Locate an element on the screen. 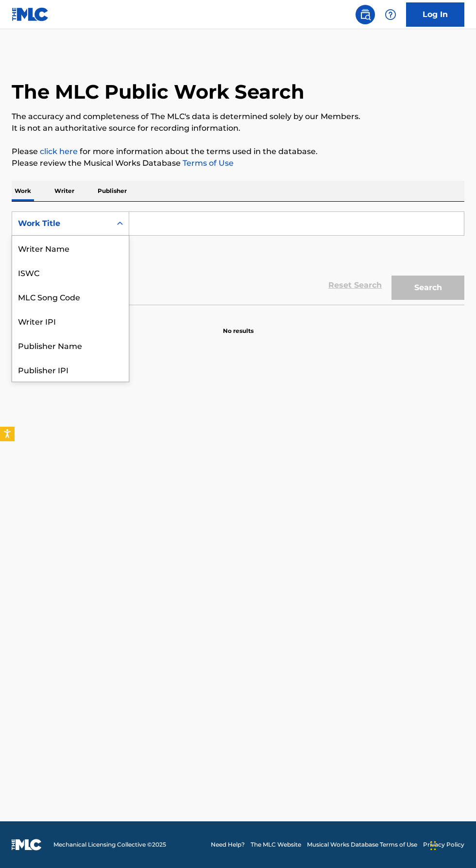 Image resolution: width=476 pixels, height=868 pixels. div: Publisher Name is located at coordinates (70, 345).